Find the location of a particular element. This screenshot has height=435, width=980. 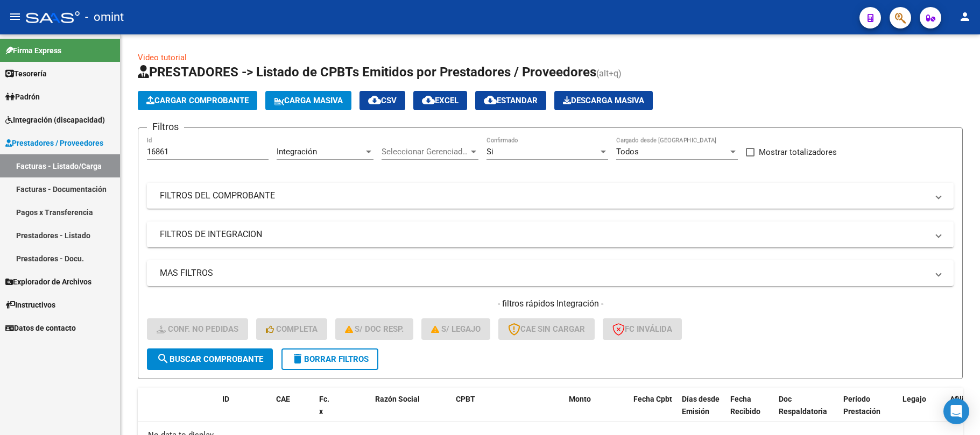

span: ID is located at coordinates (225, 399).